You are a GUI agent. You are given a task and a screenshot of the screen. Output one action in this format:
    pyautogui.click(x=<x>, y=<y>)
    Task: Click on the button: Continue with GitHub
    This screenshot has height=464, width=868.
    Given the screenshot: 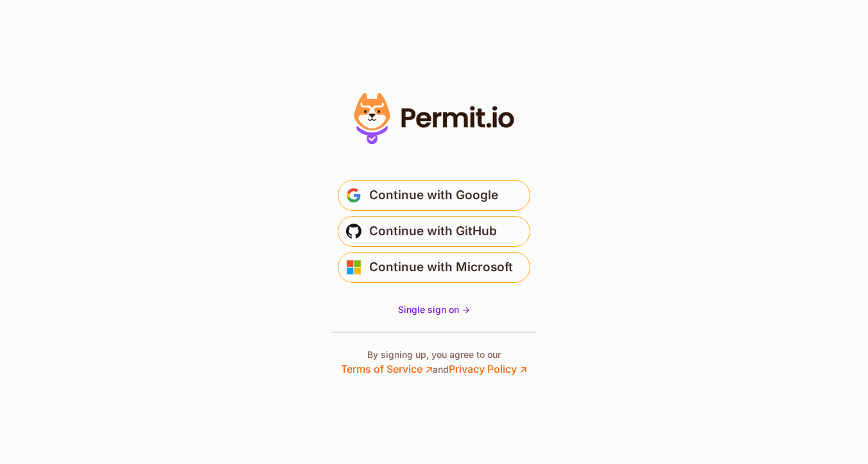 What is the action you would take?
    pyautogui.click(x=434, y=231)
    